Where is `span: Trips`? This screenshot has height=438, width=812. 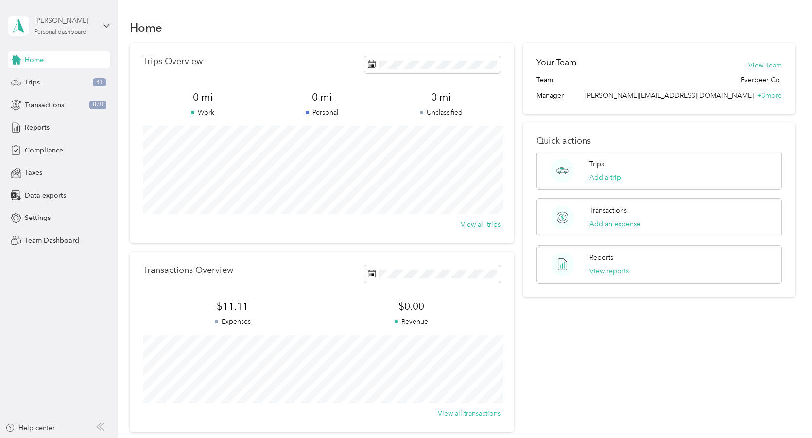 span: Trips is located at coordinates (32, 82).